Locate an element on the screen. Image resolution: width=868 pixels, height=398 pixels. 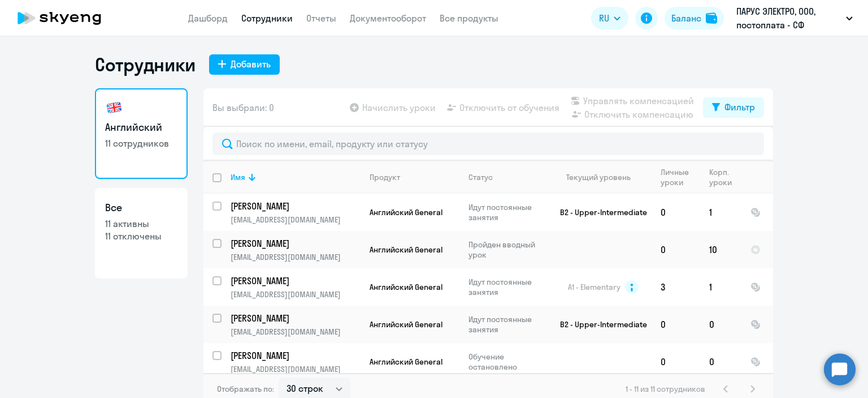
button: Балансbalance is located at coordinates (694, 18).